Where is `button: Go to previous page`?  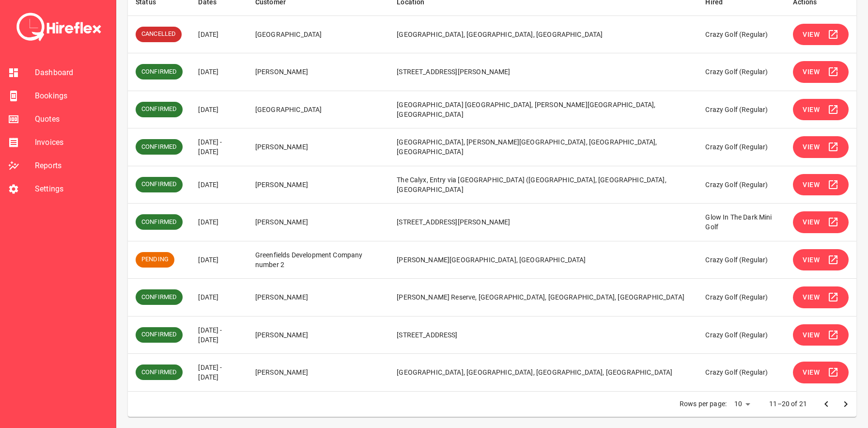
button: Go to previous page is located at coordinates (826, 404).